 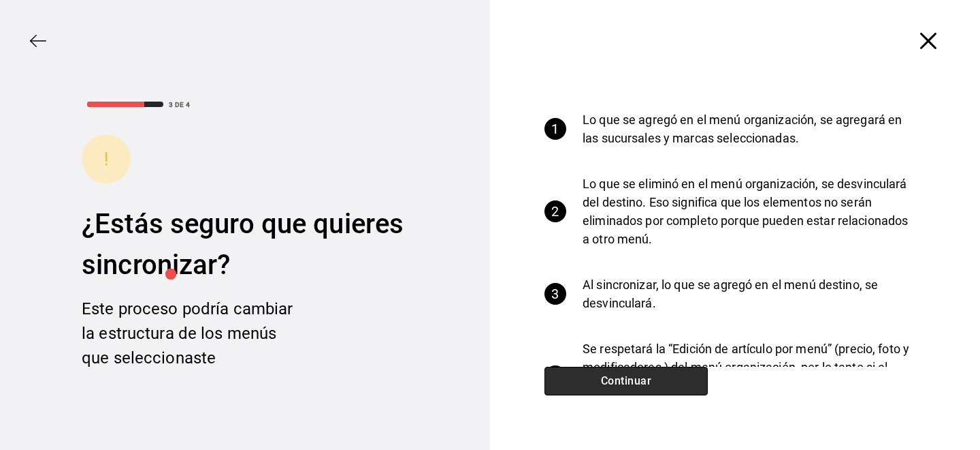 What do you see at coordinates (749, 376) in the screenshot?
I see `p: Se respetará la “Edición de artículo por menú” (precio, foto y modificadores ) del menú organizac...` at bounding box center [749, 376].